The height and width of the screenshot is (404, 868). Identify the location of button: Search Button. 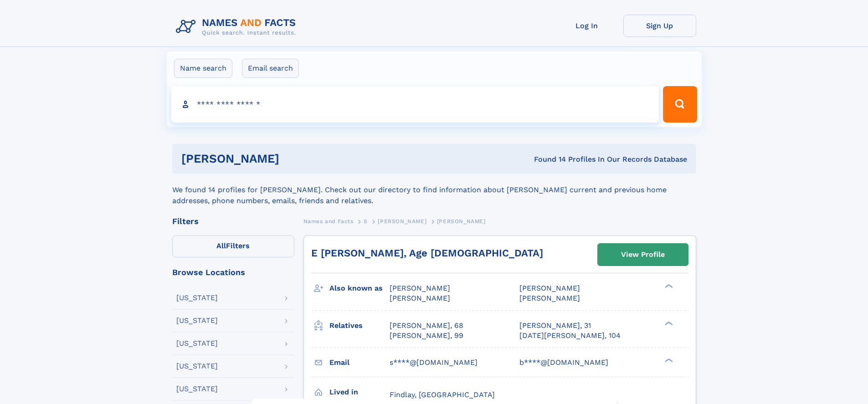
(680, 104).